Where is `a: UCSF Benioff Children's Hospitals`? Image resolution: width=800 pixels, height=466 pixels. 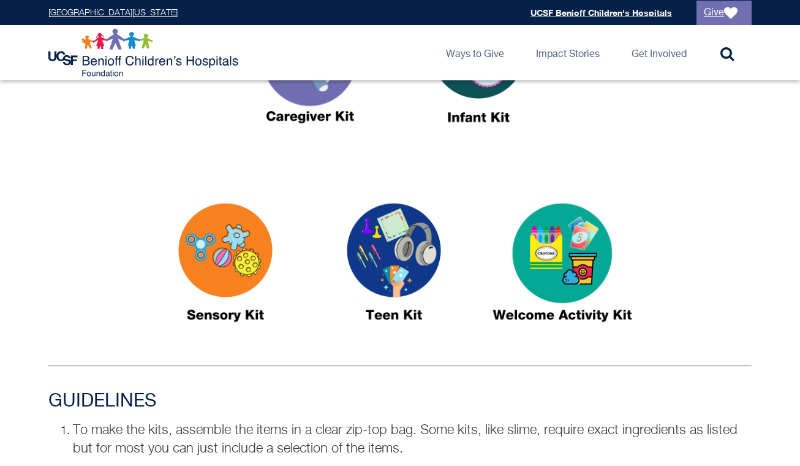
a: UCSF Benioff Children's Hospitals is located at coordinates (601, 12).